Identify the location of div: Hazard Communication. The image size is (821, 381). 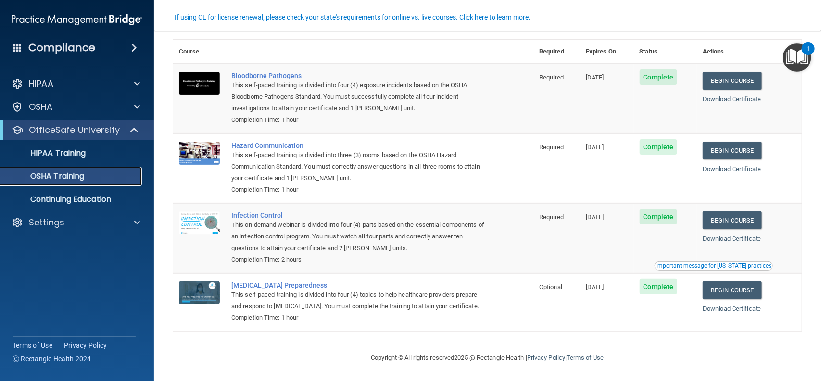
(359, 145).